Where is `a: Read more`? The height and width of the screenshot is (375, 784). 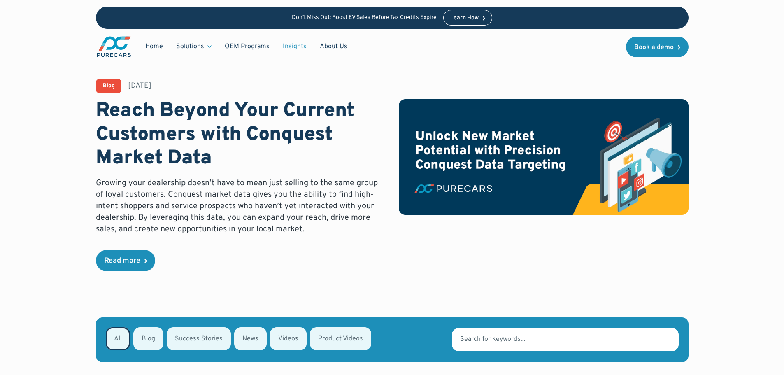
a: Read more is located at coordinates (125, 260).